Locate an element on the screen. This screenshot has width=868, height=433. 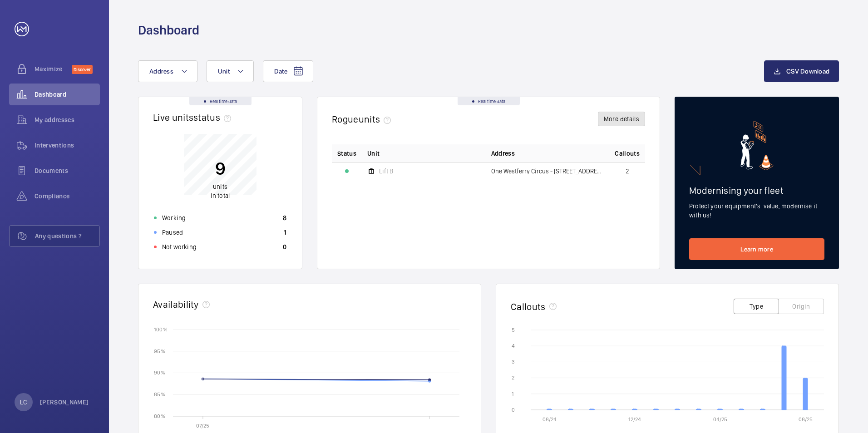
button: CSV Download is located at coordinates (801, 71).